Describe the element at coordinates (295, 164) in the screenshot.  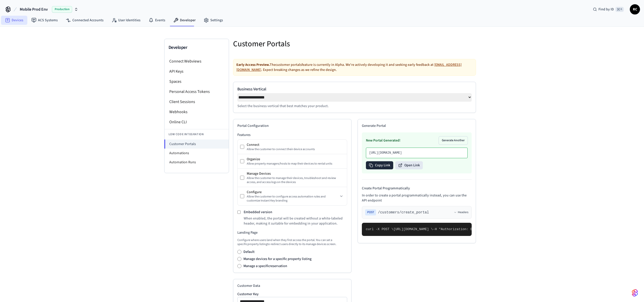
I see `div: Allow property managers/hosts to map their devices to rental units` at that location.